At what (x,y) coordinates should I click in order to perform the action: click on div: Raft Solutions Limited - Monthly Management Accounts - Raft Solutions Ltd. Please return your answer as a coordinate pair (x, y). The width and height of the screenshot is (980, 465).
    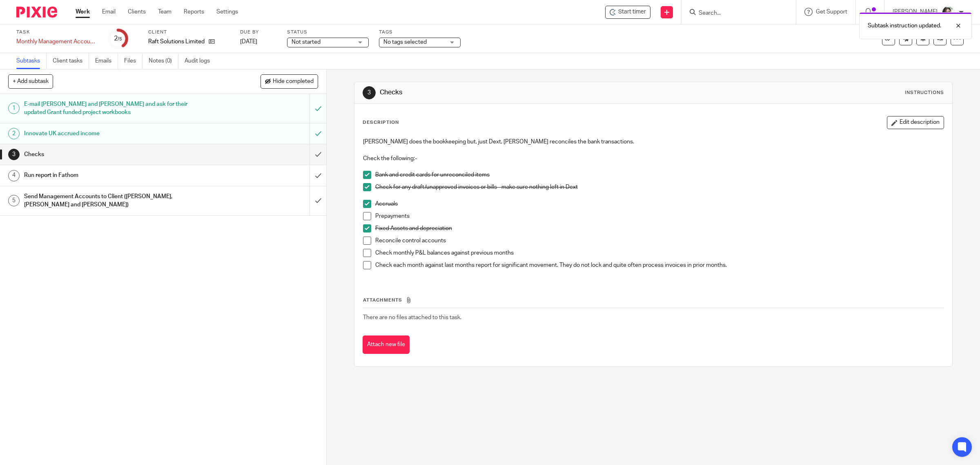
    Looking at the image, I should click on (628, 13).